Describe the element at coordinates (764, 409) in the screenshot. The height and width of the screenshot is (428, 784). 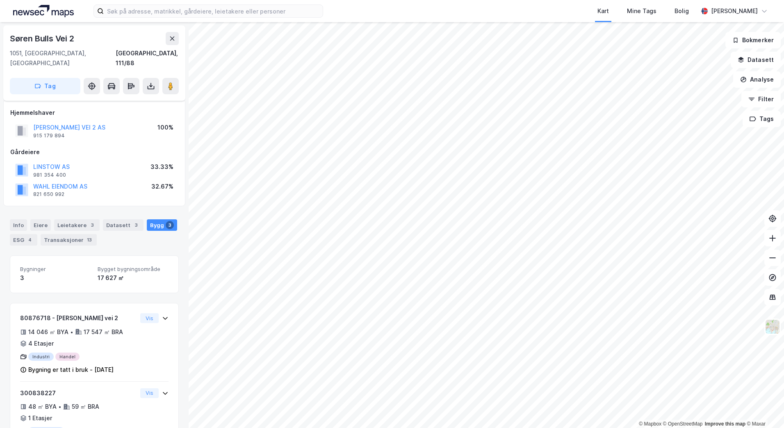
I see `div: Kontrollprogram for chat` at that location.